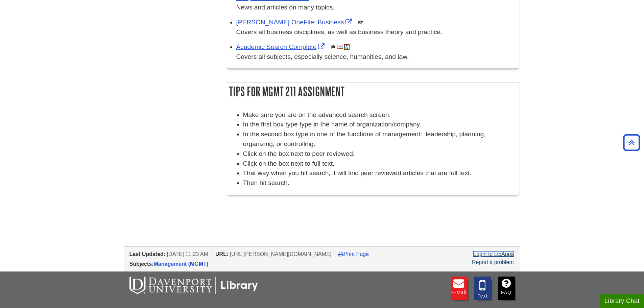  I want to click on li: Click on the box next to peer reviewed., so click(380, 154).